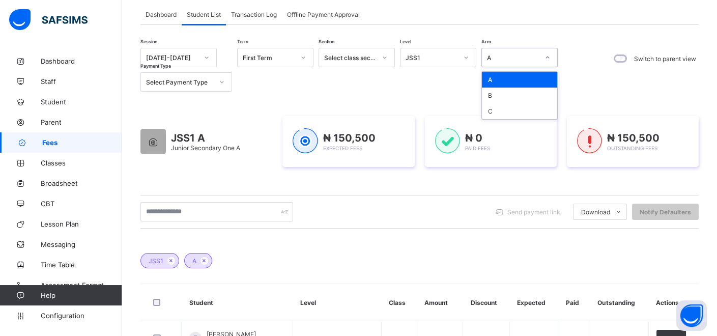  What do you see at coordinates (203, 14) in the screenshot?
I see `span: Student List` at bounding box center [203, 14].